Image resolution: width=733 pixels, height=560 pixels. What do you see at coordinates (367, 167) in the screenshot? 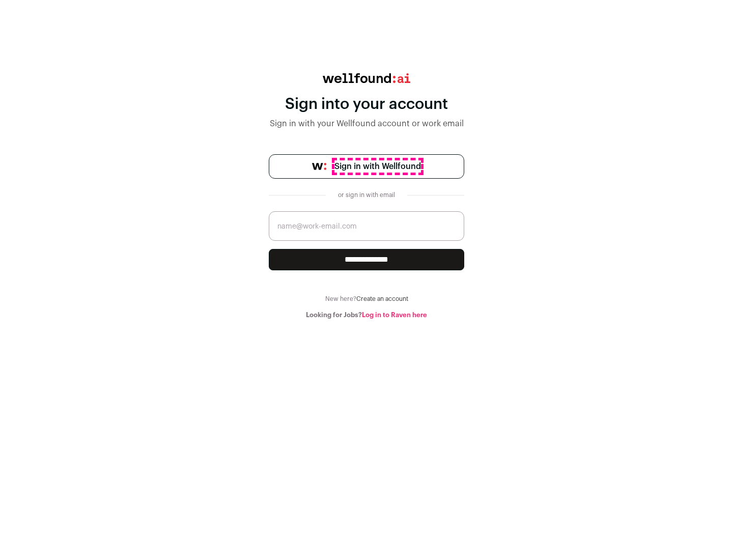
I see `a: Sign in with Wellfound` at bounding box center [367, 167].